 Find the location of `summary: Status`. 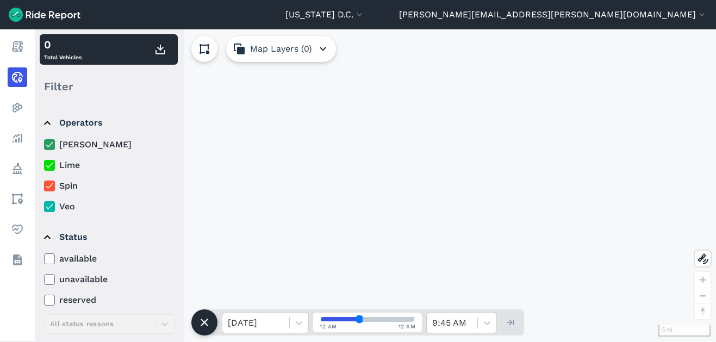

summary: Status is located at coordinates (108, 237).